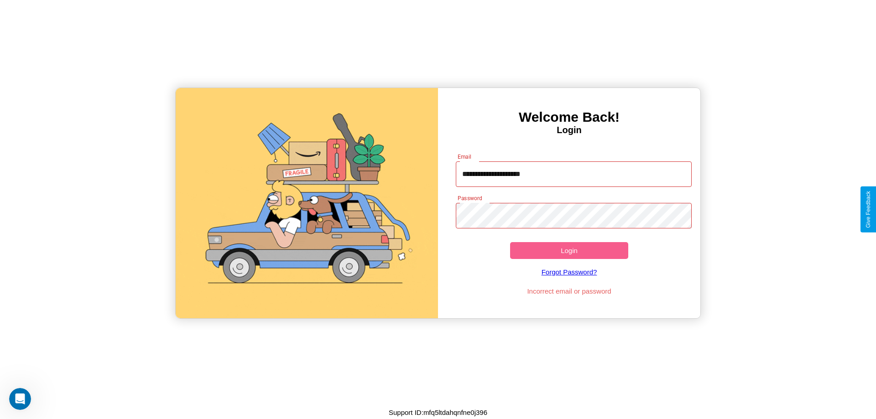  What do you see at coordinates (438, 413) in the screenshot?
I see `p: Support ID: mfq5ltdahqnfne0j396` at bounding box center [438, 413].